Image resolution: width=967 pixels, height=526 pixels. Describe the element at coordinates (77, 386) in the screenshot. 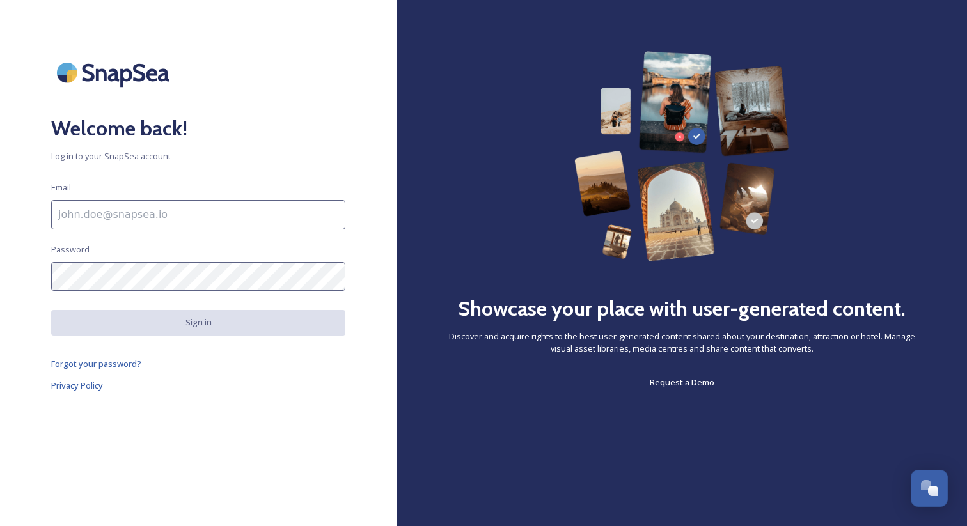

I see `span: Privacy Policy` at that location.